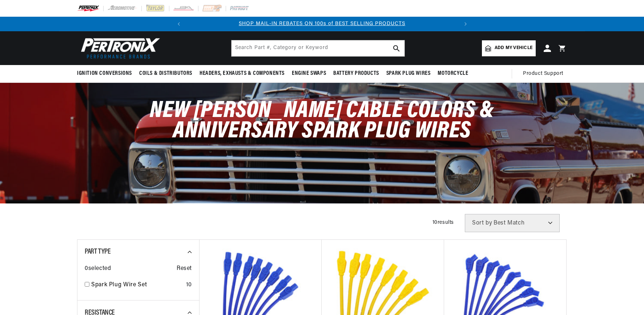 This screenshot has width=644, height=315. What do you see at coordinates (309, 73) in the screenshot?
I see `span: Engine Swaps` at bounding box center [309, 73].